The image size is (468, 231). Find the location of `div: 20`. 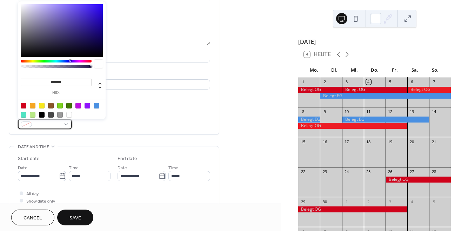

div: 20 is located at coordinates (412, 141).